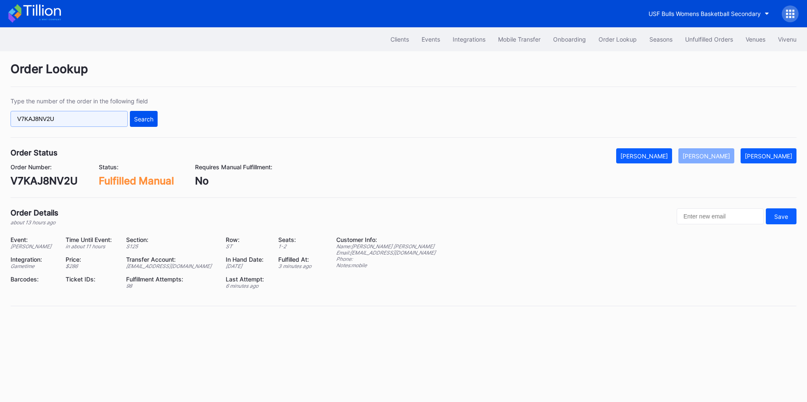 The width and height of the screenshot is (807, 402). What do you see at coordinates (247, 240) in the screenshot?
I see `div: Row:` at bounding box center [247, 240].